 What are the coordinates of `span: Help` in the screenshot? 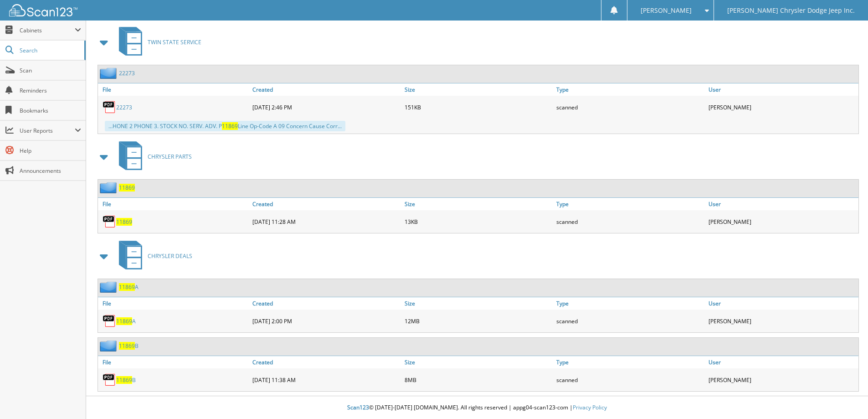 It's located at (50, 150).